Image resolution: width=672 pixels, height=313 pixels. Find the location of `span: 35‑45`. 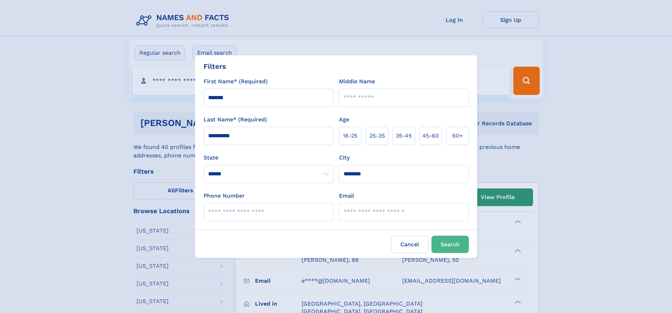

span: 35‑45 is located at coordinates (404, 136).